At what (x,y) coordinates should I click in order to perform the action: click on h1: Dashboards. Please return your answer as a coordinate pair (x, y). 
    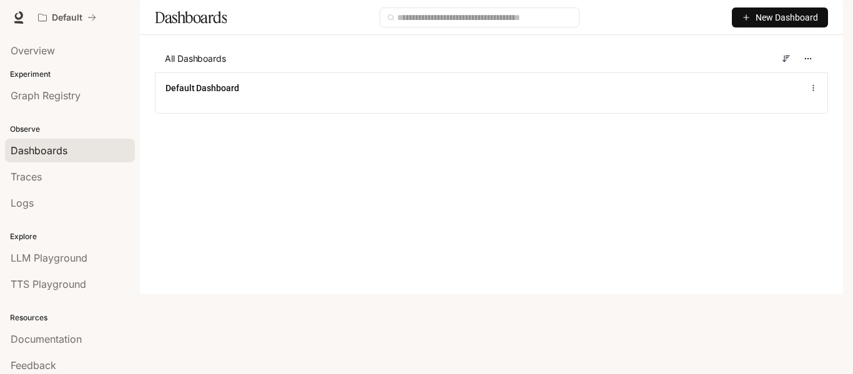
    Looking at the image, I should click on (190, 17).